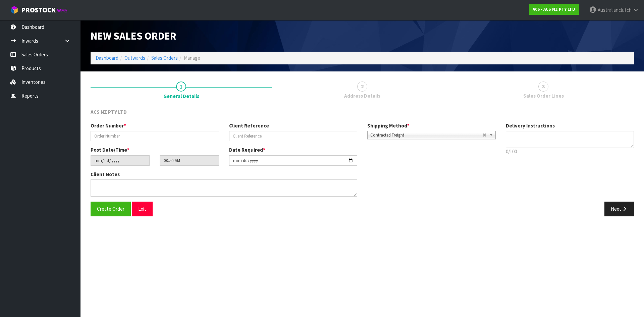 The image size is (644, 317). What do you see at coordinates (362, 96) in the screenshot?
I see `span: Address Details` at bounding box center [362, 96].